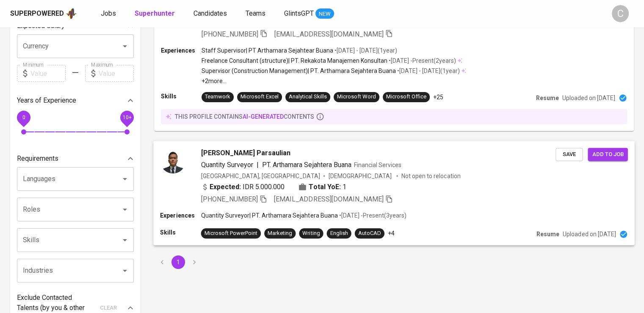 The height and width of the screenshot is (313, 644). I want to click on div: English, so click(339, 233).